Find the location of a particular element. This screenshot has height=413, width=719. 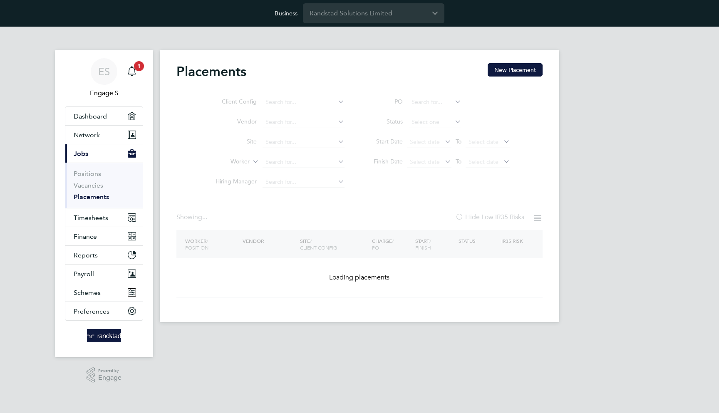

a: Dashboard is located at coordinates (104, 116).